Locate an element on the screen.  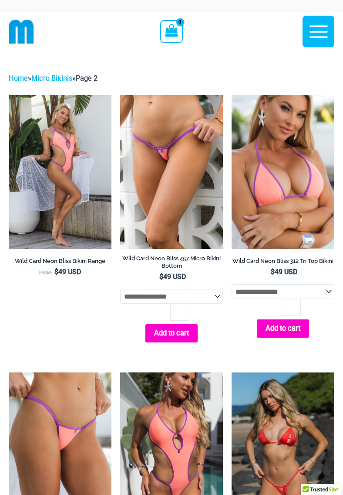
a: Micro Bikinis is located at coordinates (52, 78).